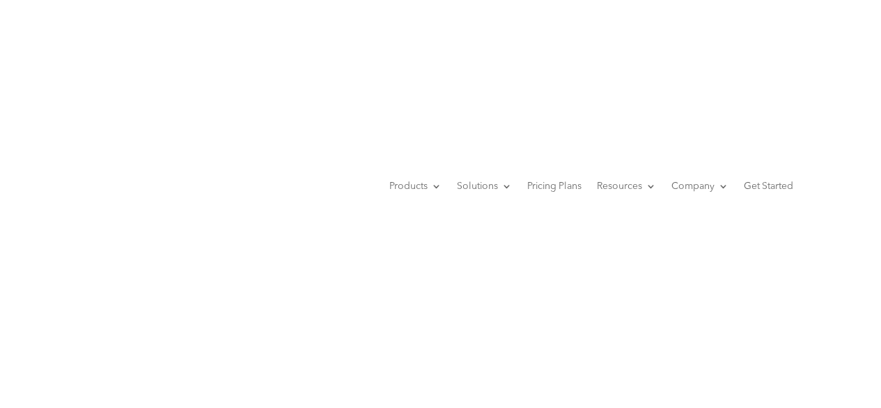 Image resolution: width=881 pixels, height=408 pixels. I want to click on a: Company, so click(700, 186).